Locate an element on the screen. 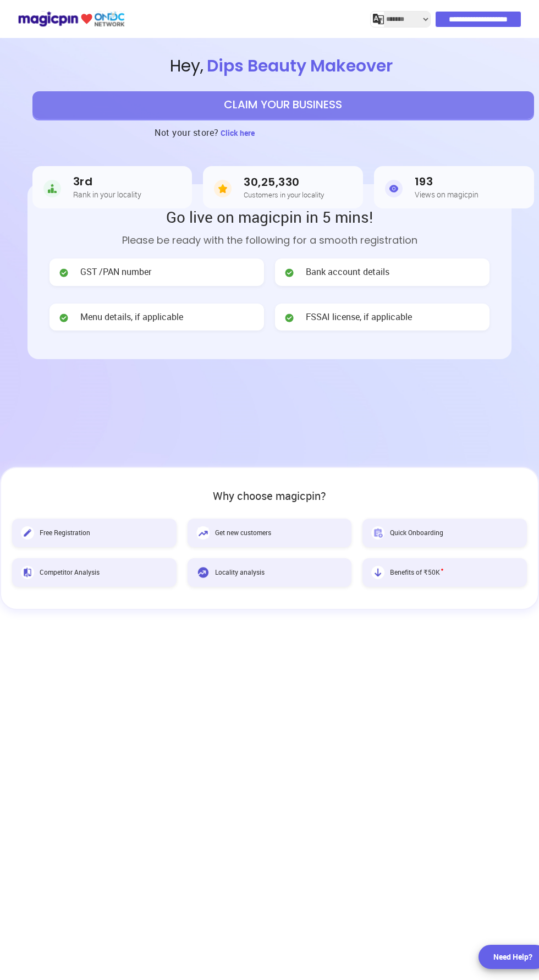 This screenshot has height=980, width=539. h5: Rank in your locality is located at coordinates (107, 194).